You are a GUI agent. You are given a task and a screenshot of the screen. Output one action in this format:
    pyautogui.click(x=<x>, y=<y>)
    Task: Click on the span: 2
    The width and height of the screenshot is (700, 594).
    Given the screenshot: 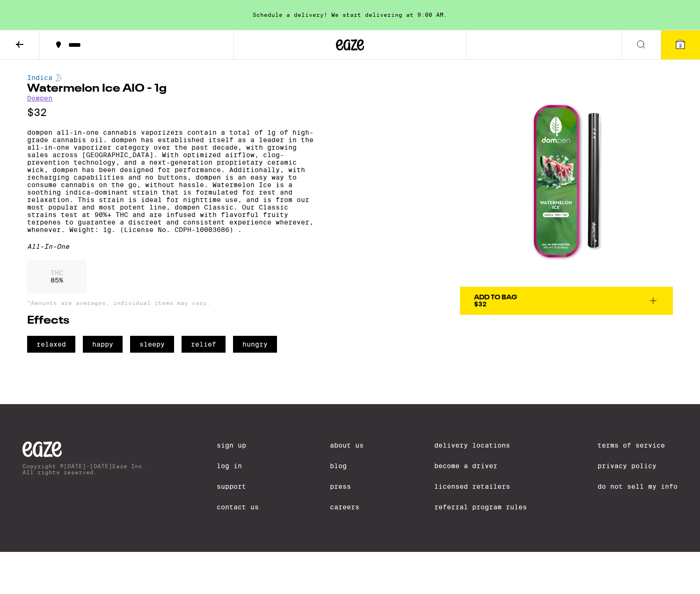 What is the action you would take?
    pyautogui.click(x=680, y=45)
    